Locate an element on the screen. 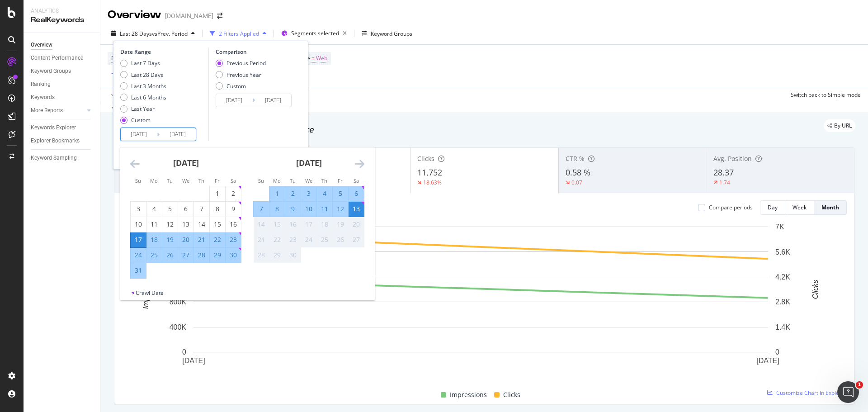 This screenshot has width=868, height=412. small: Th is located at coordinates (324, 180).